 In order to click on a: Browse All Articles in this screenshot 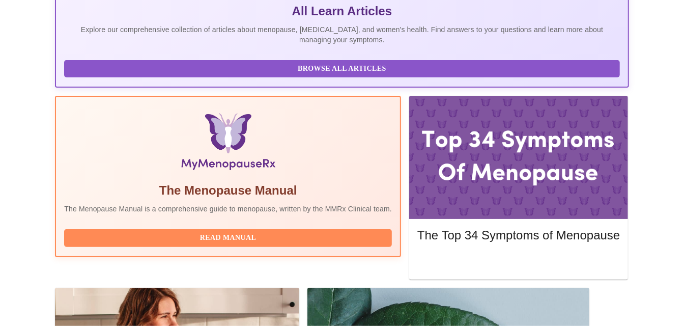, I will do `click(343, 68)`.